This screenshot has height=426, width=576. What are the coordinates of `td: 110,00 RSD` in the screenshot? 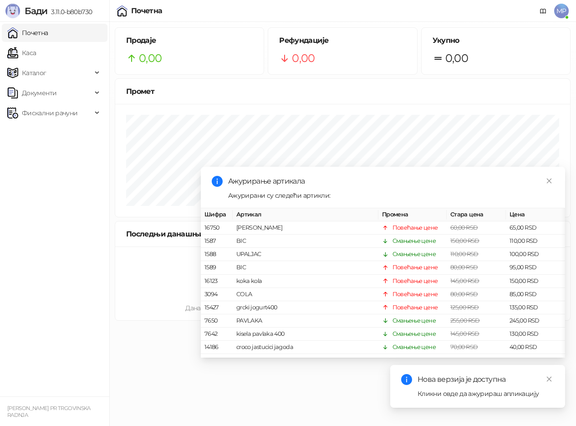 It's located at (535, 241).